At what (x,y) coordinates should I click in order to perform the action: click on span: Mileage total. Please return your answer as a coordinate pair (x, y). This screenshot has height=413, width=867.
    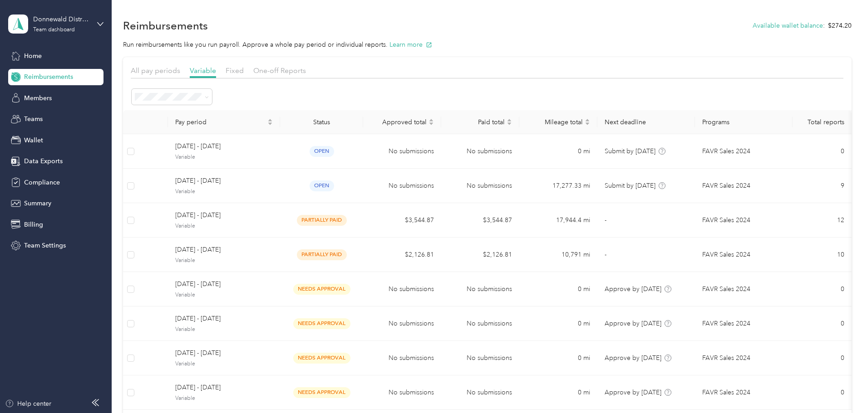
    Looking at the image, I should click on (555, 122).